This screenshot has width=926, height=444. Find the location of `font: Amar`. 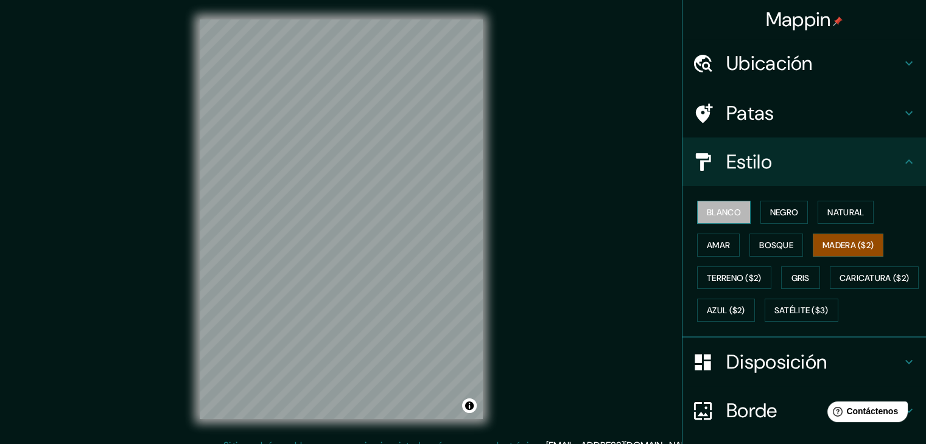

font: Amar is located at coordinates (718, 245).